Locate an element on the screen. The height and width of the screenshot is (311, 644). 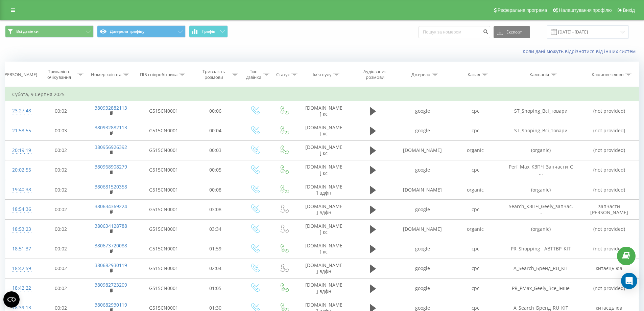
div: 18:54:36 is located at coordinates (21, 209).